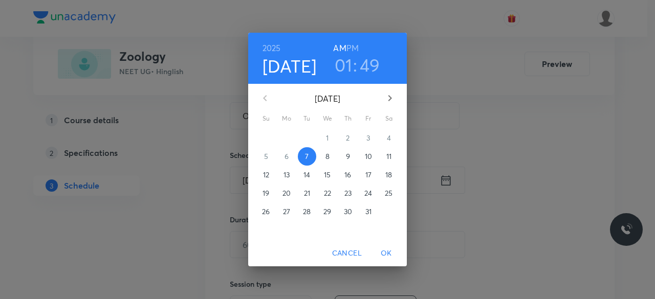 Image resolution: width=655 pixels, height=299 pixels. I want to click on p: 31, so click(368, 212).